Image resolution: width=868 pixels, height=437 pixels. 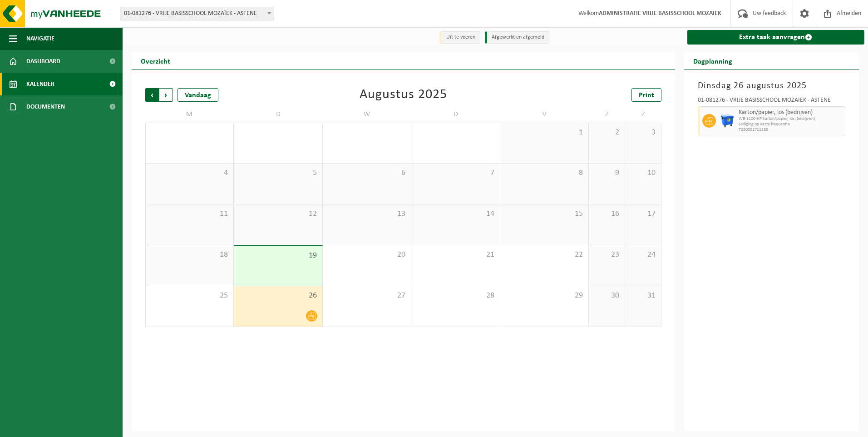 What do you see at coordinates (661, 13) in the screenshot?
I see `strong: ADMINISTRATIE VRIJE BASISSCHOOL MOZAIEK` at bounding box center [661, 13].